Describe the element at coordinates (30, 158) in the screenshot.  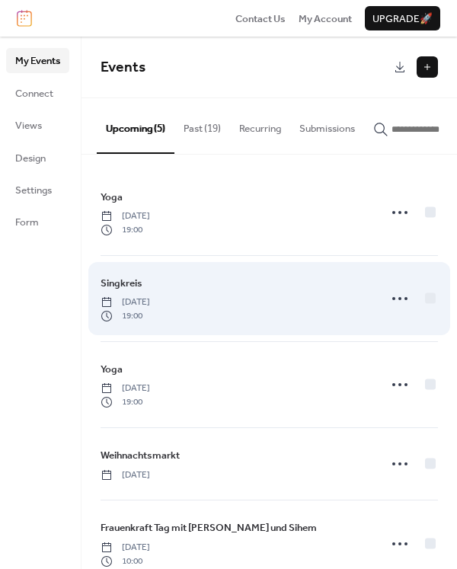
I see `span: Design` at that location.